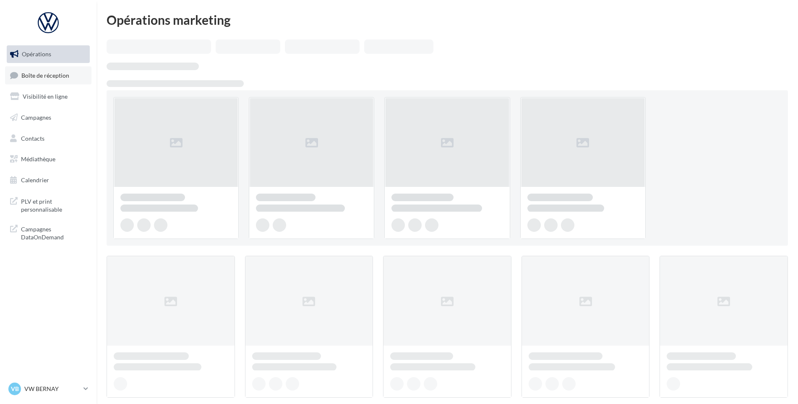 This screenshot has width=798, height=404. What do you see at coordinates (48, 159) in the screenshot?
I see `a: Médiathèque` at bounding box center [48, 159].